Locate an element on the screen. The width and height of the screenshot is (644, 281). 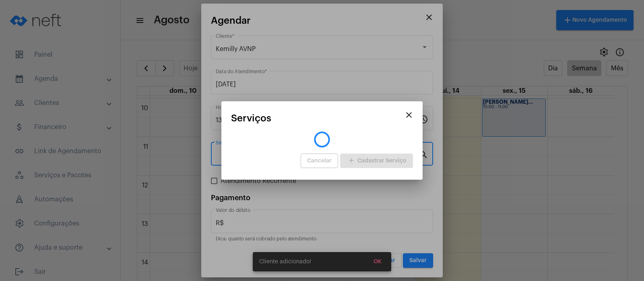
button: Cancelar is located at coordinates (319, 161).